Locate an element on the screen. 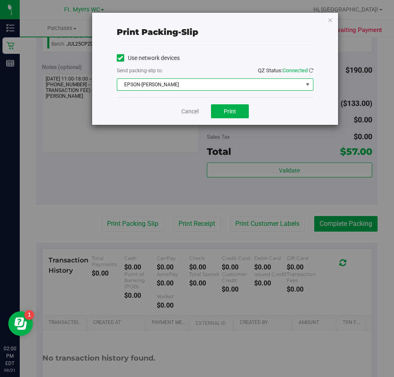 This screenshot has width=394, height=377. a: Cancel is located at coordinates (190, 111).